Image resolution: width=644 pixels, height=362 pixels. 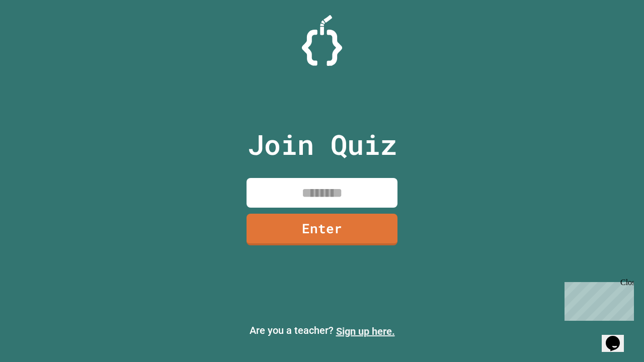 I want to click on div: Chat with us now!Close, so click(x=37, y=34).